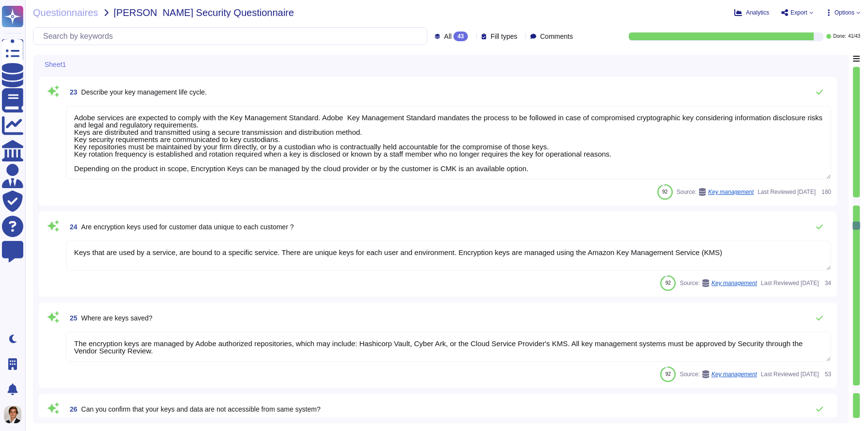 Image resolution: width=868 pixels, height=431 pixels. I want to click on span: Questionnaires, so click(65, 12).